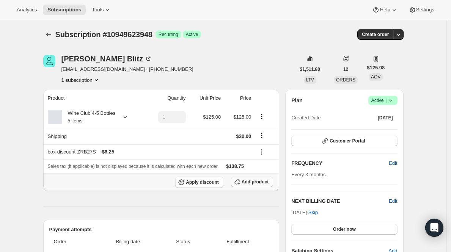  What do you see at coordinates (434, 228) in the screenshot?
I see `div: Open Intercom Messenger` at bounding box center [434, 228].